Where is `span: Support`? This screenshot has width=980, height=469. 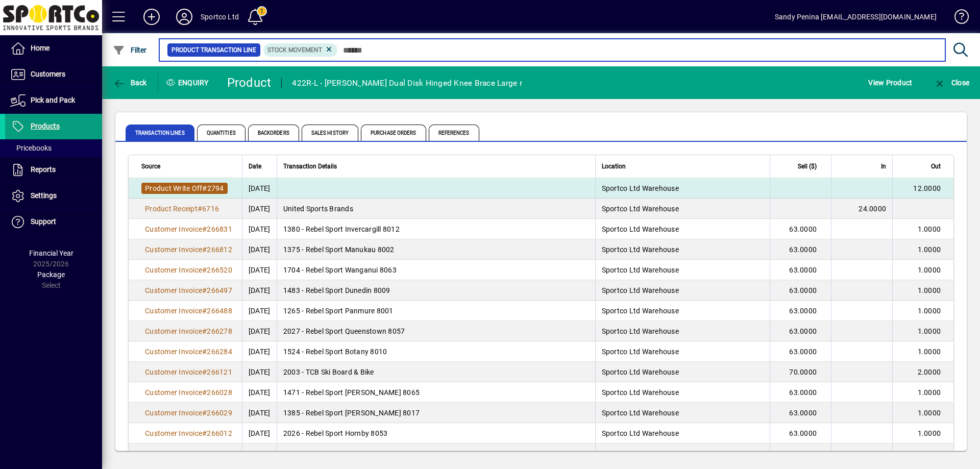 span: Support is located at coordinates (44, 222).